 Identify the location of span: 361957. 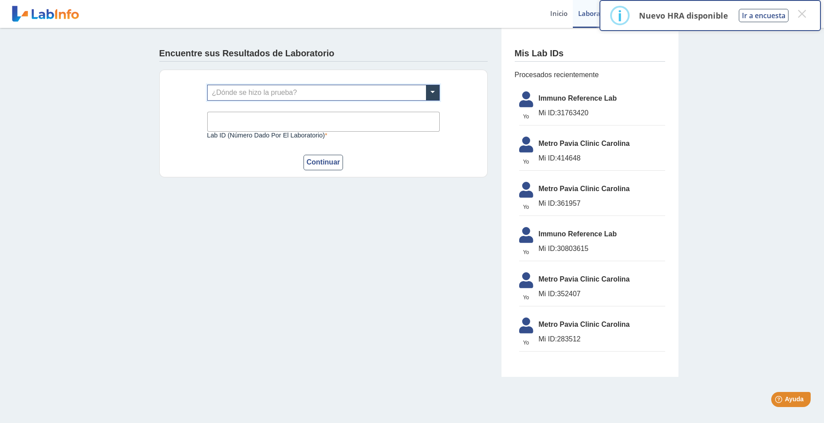
(602, 204).